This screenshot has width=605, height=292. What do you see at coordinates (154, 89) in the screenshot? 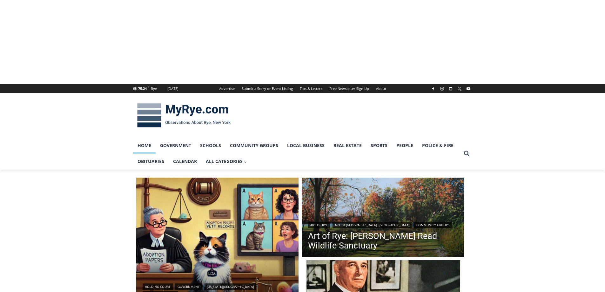
I see `div: Rye` at bounding box center [154, 89].